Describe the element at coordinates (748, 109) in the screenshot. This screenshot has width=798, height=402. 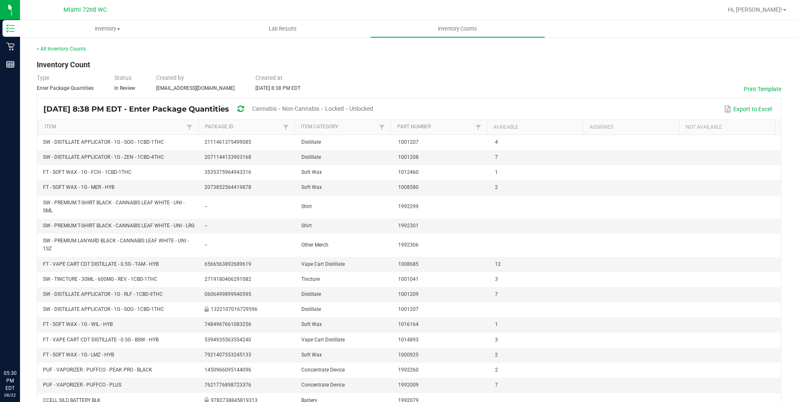
I see `button: Export to Excel` at that location.